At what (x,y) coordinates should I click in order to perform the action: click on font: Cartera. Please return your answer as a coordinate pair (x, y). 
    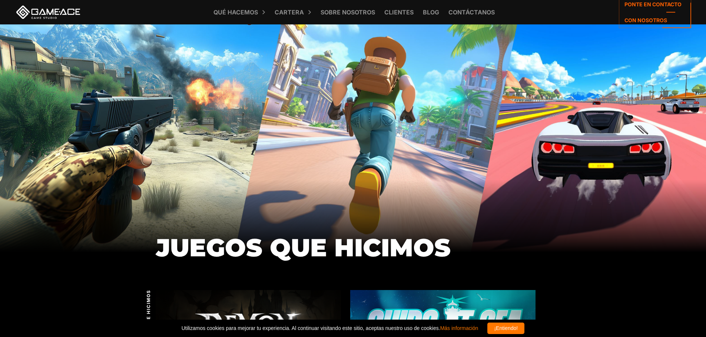
    Looking at the image, I should click on (289, 12).